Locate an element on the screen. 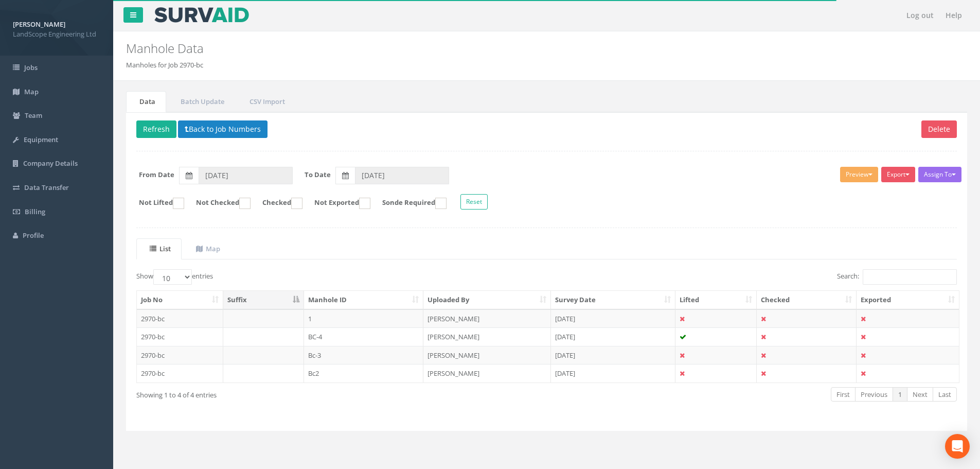 Image resolution: width=980 pixels, height=469 pixels. button: Preview is located at coordinates (859, 175).